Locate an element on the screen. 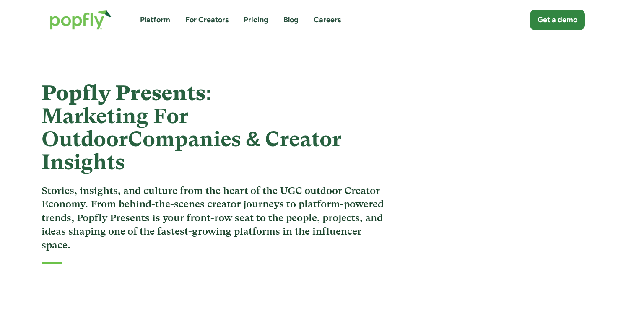 Image resolution: width=626 pixels, height=318 pixels. a: Blog is located at coordinates (291, 20).